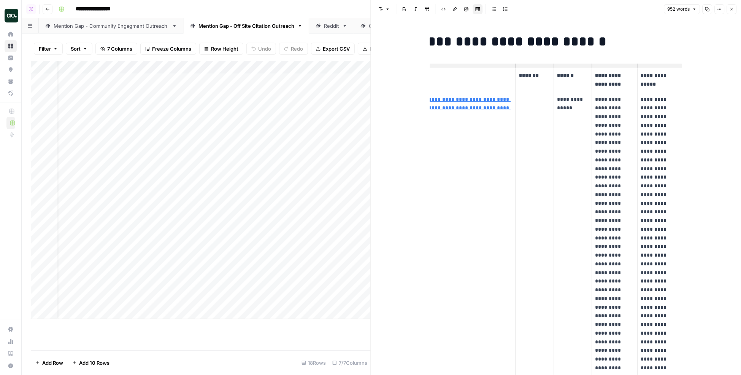  What do you see at coordinates (48, 49) in the screenshot?
I see `button: Filter` at bounding box center [48, 49].